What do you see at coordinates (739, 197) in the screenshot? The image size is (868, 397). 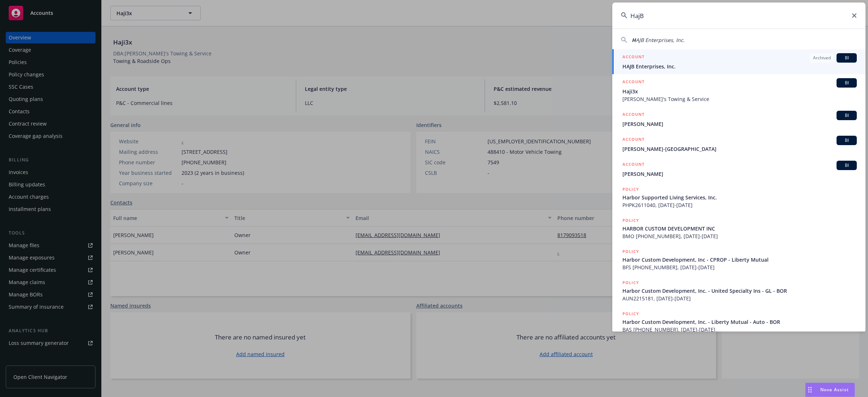 I see `span: Harbor Supported Living Services, Inc.` at bounding box center [739, 197].